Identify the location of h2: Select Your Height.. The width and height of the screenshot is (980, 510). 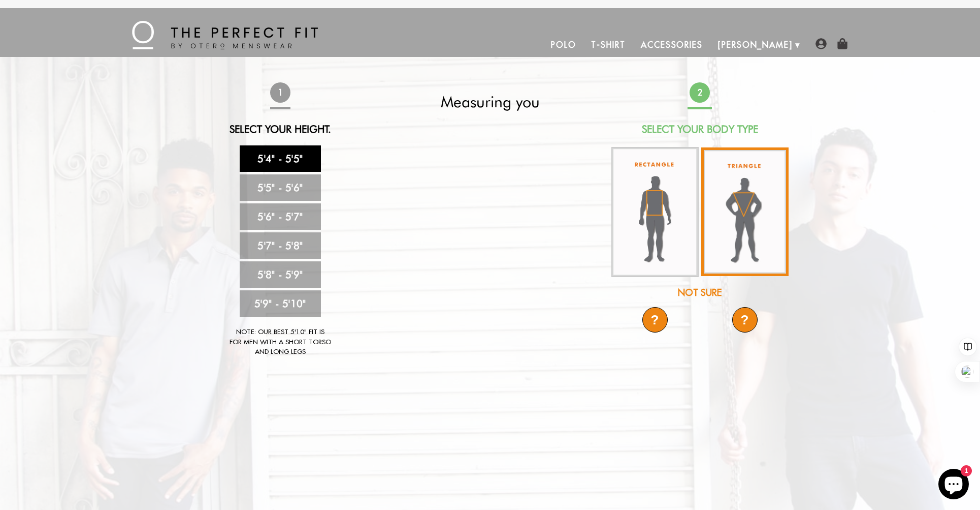
(280, 129).